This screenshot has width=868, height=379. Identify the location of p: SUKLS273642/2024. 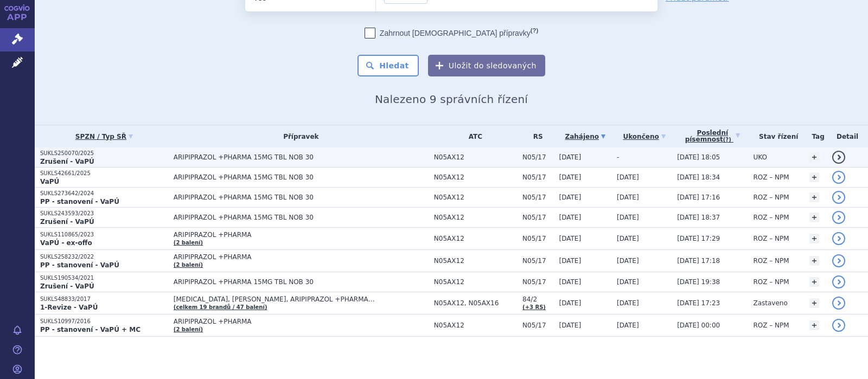
(104, 193).